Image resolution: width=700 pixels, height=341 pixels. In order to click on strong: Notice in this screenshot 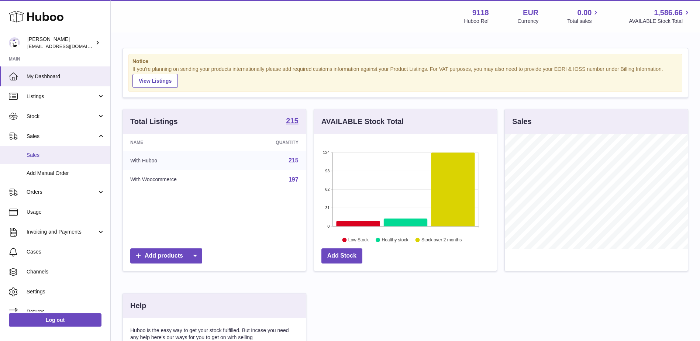, I will do `click(405, 61)`.